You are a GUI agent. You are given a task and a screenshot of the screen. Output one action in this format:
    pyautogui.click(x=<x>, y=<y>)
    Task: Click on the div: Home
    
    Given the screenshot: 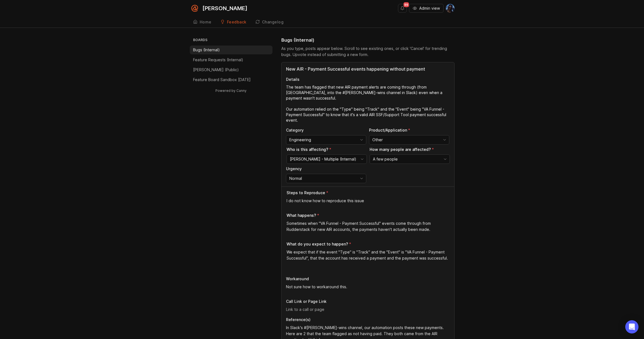 What is the action you would take?
    pyautogui.click(x=206, y=22)
    